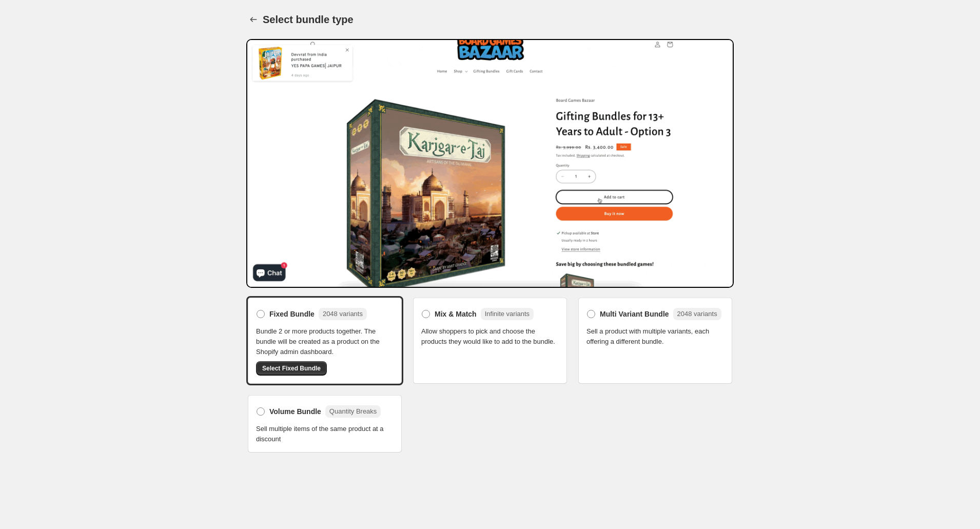 The width and height of the screenshot is (980, 529). Describe the element at coordinates (324, 435) in the screenshot. I see `span: Sell multiple items of the same product at a discount` at that location.